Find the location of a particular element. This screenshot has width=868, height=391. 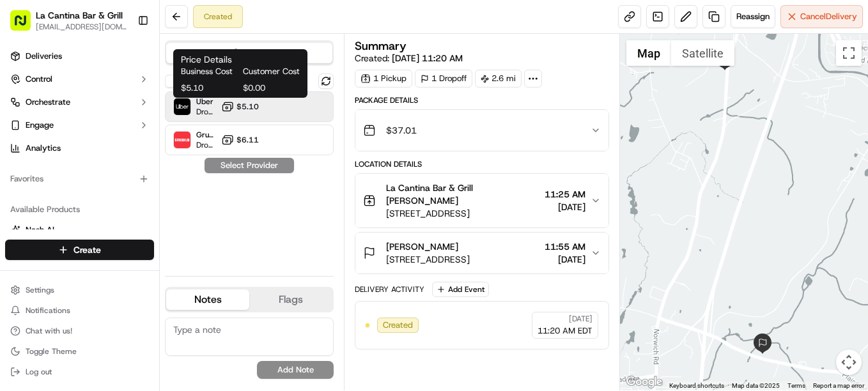

span: Created is located at coordinates (398, 325).